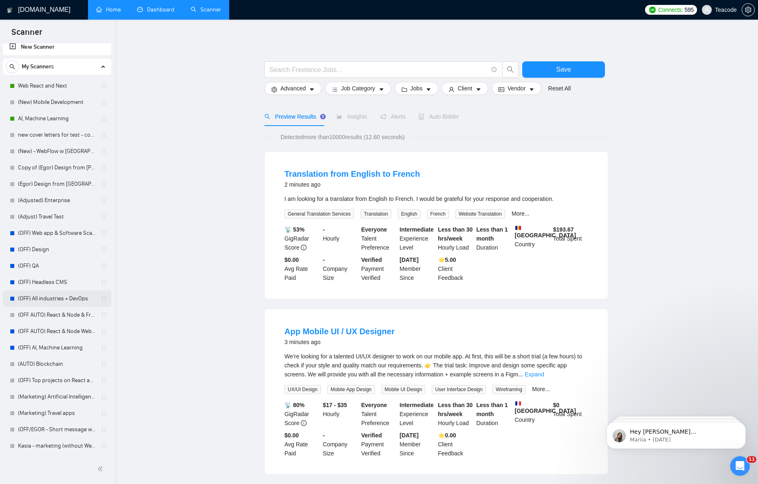  I want to click on div: Hourly, so click(341, 239).